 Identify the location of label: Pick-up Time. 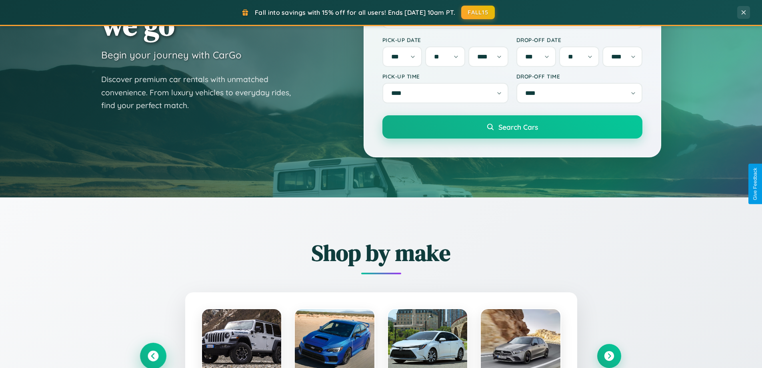
(445, 76).